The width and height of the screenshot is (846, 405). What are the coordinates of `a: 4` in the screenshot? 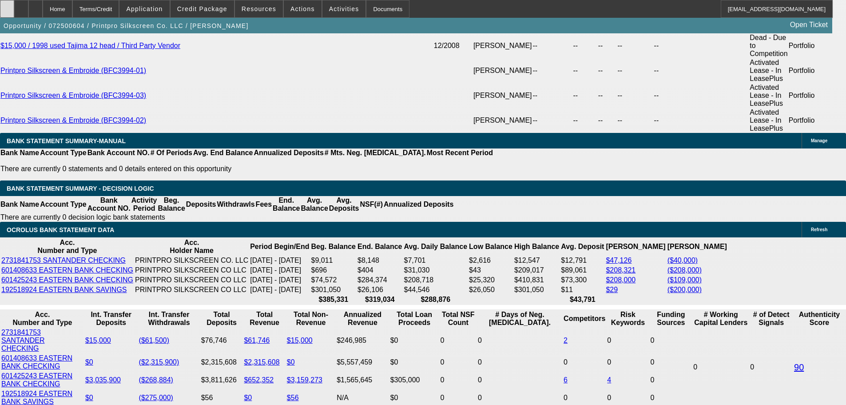 It's located at (609, 379).